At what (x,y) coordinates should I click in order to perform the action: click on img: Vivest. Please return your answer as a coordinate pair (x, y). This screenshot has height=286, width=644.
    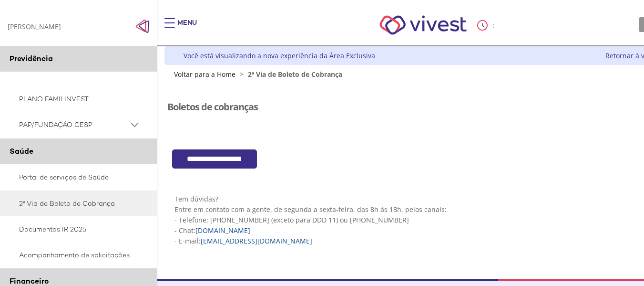
    Looking at the image, I should click on (423, 25).